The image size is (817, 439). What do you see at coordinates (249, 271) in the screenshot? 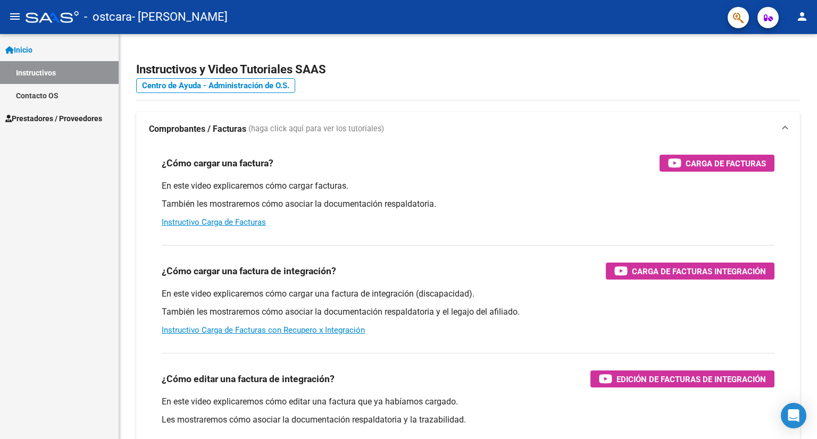
I see `h3: ¿Cómo cargar una factura de integración?` at bounding box center [249, 271].